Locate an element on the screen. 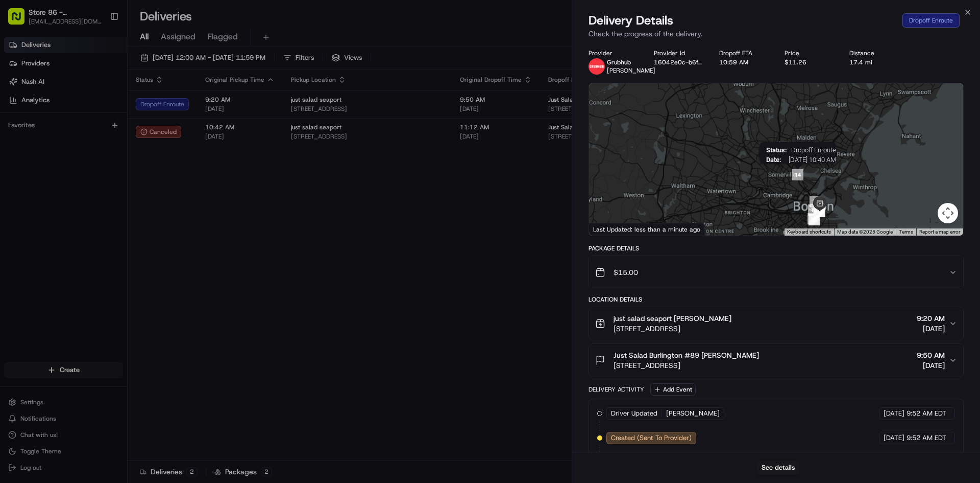  div: Dropoff ETA is located at coordinates (744, 53).